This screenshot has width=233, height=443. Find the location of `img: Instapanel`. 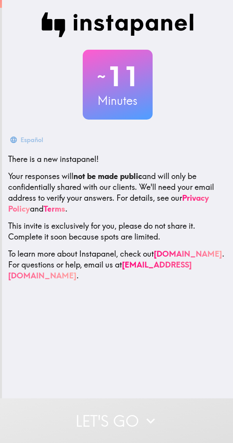

img: Instapanel is located at coordinates (118, 25).